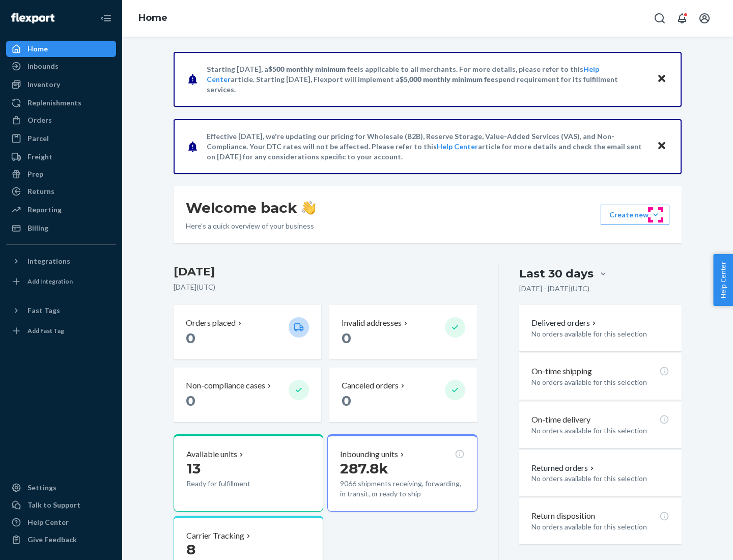 This screenshot has height=560, width=733. Describe the element at coordinates (561, 371) in the screenshot. I see `p: On-time shipping` at that location.